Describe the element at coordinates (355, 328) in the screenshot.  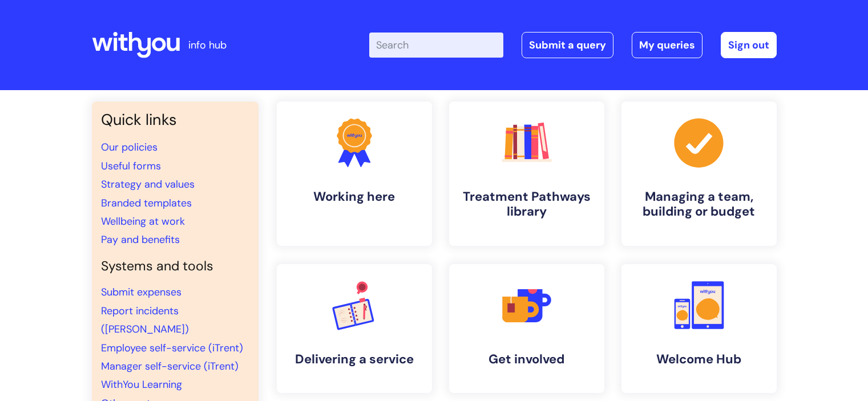
I see `a: Delivering a service` at that location.